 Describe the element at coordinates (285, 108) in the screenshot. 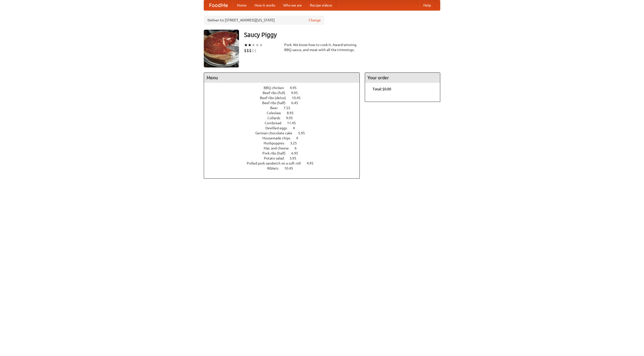

I see `a: Beer 7.55` at that location.